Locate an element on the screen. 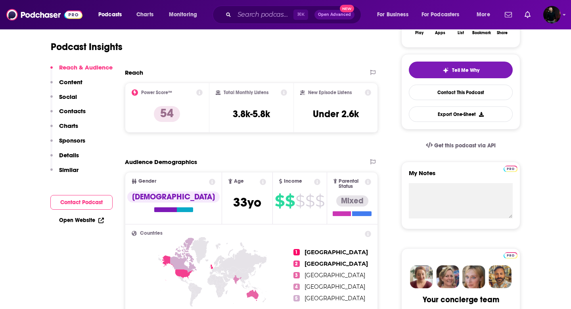 The height and width of the screenshot is (309, 571). h2: Power Score™ is located at coordinates (157, 92).